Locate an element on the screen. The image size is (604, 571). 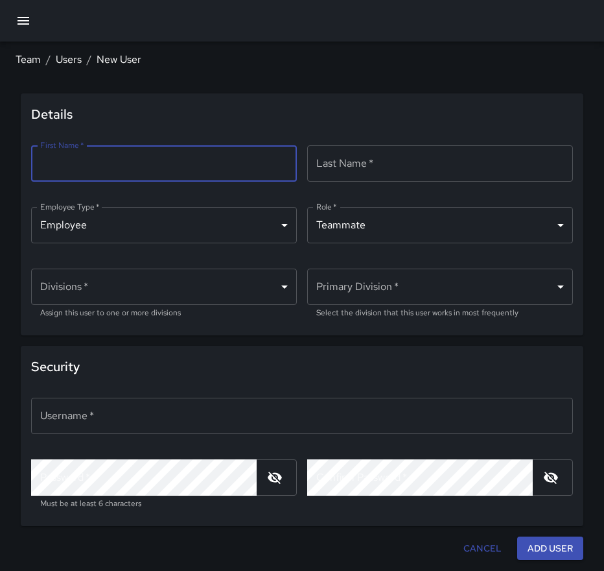
div: Employee is located at coordinates (164, 225).